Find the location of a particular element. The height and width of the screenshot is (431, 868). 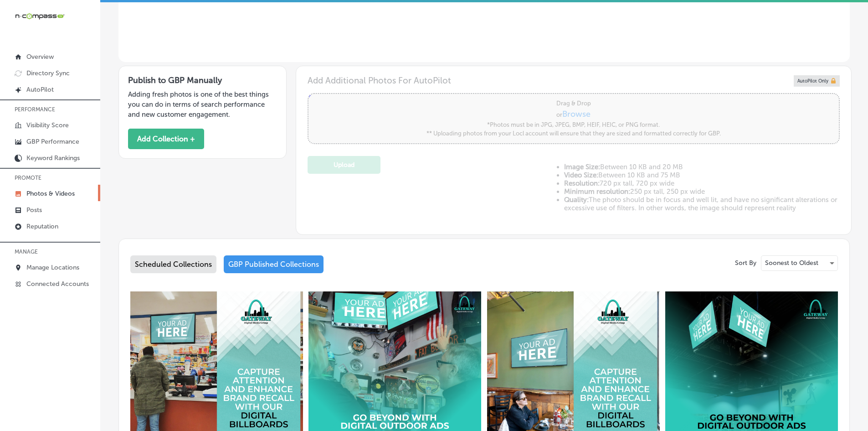

p: Sort By is located at coordinates (745, 263).